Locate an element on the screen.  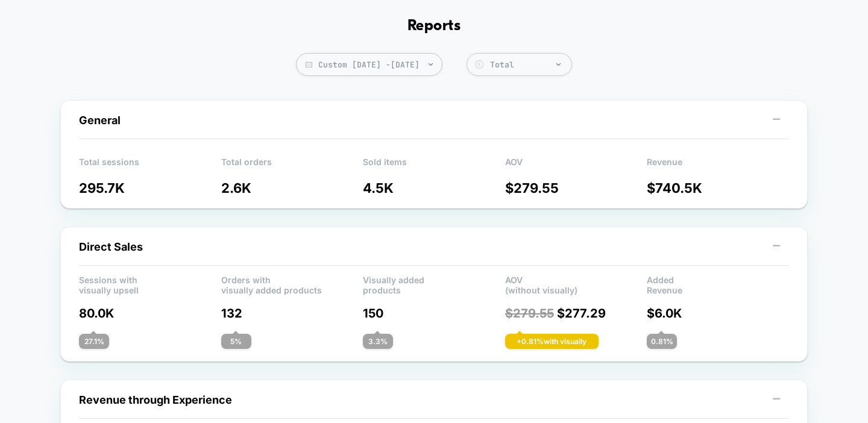
p: AOV (without visually) is located at coordinates (576, 284).